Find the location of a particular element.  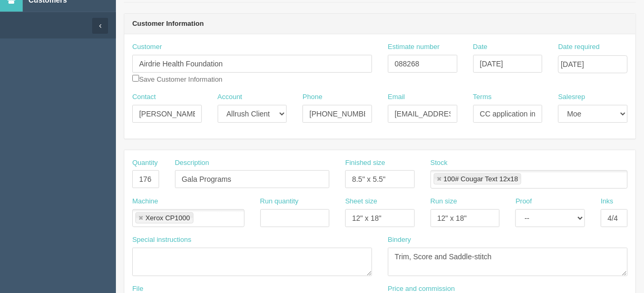

label: Run size is located at coordinates (444, 201).